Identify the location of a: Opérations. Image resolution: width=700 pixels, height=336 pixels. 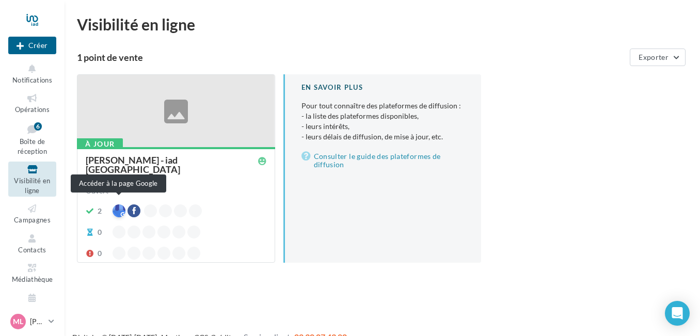
(32, 103).